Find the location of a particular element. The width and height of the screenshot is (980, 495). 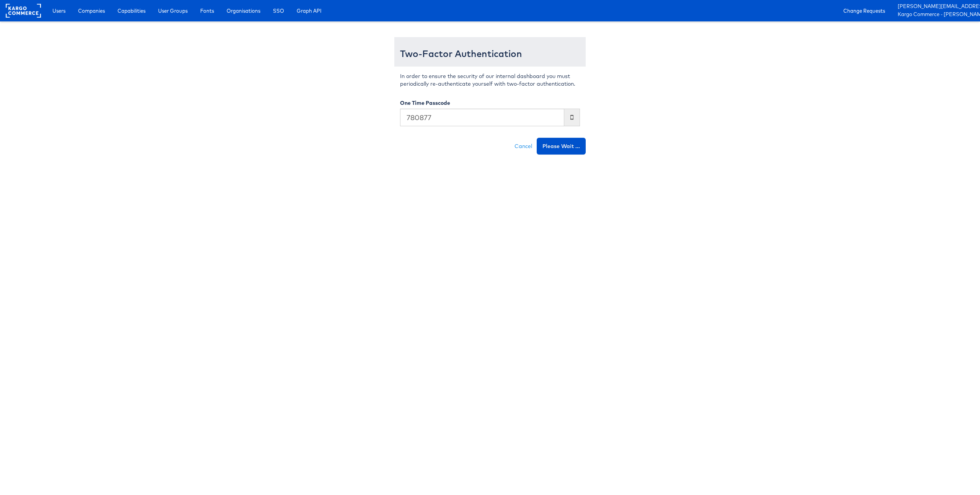

a: Cancel is located at coordinates (523, 146).